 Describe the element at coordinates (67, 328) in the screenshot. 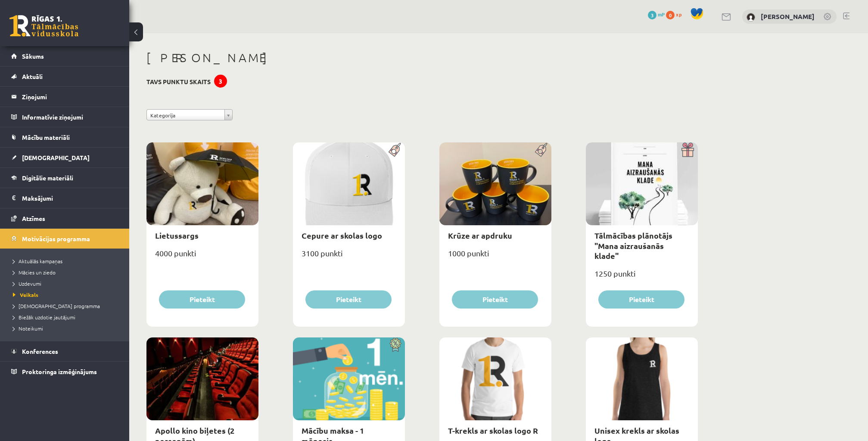

I see `a: Noteikumi` at that location.